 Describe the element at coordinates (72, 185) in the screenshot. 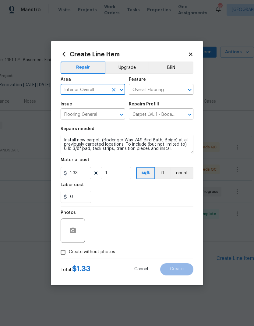

I see `h5: Labor cost` at that location.